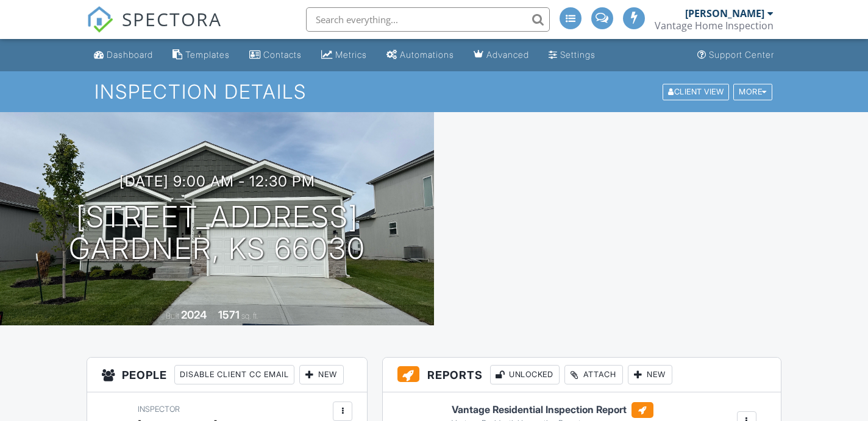 The height and width of the screenshot is (421, 868). I want to click on a: Metrics, so click(344, 55).